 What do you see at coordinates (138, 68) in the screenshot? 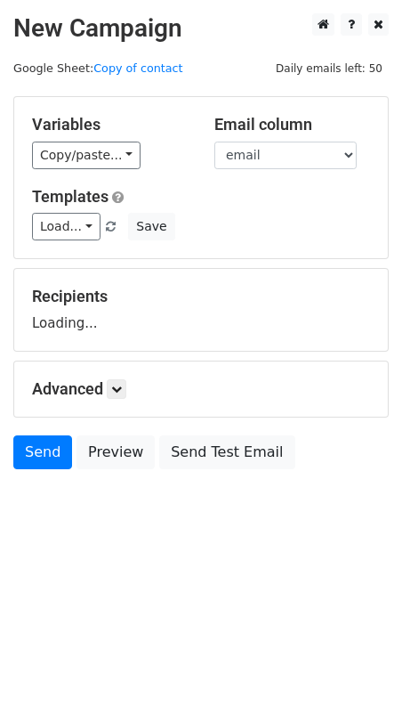
I see `a: Copy of contact` at bounding box center [138, 68].